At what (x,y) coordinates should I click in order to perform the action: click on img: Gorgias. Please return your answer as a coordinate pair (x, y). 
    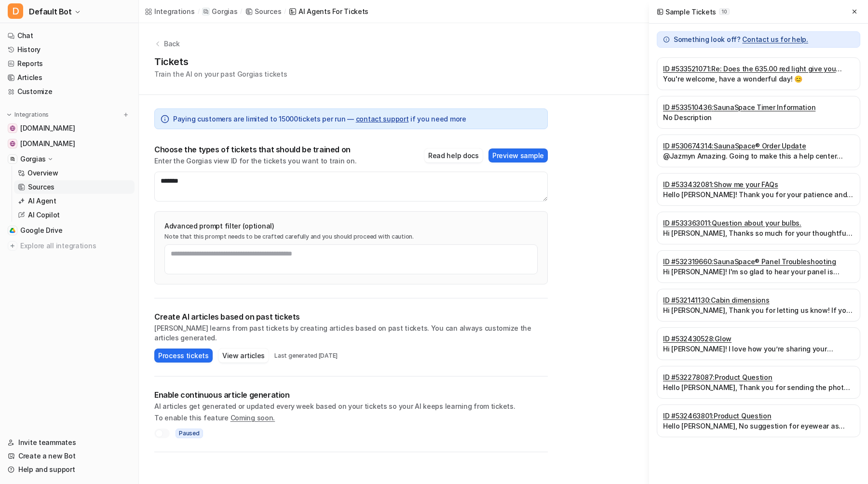
    Looking at the image, I should click on (13, 159).